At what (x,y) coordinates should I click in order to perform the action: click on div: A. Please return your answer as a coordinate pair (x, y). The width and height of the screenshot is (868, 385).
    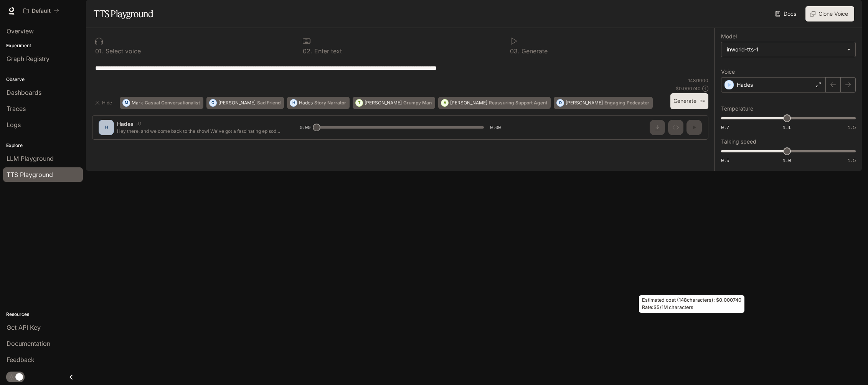
    Looking at the image, I should click on (445, 103).